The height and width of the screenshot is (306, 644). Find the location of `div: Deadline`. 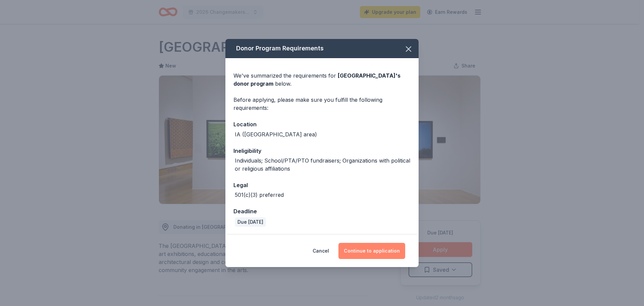

div: Deadline is located at coordinates (322, 211).